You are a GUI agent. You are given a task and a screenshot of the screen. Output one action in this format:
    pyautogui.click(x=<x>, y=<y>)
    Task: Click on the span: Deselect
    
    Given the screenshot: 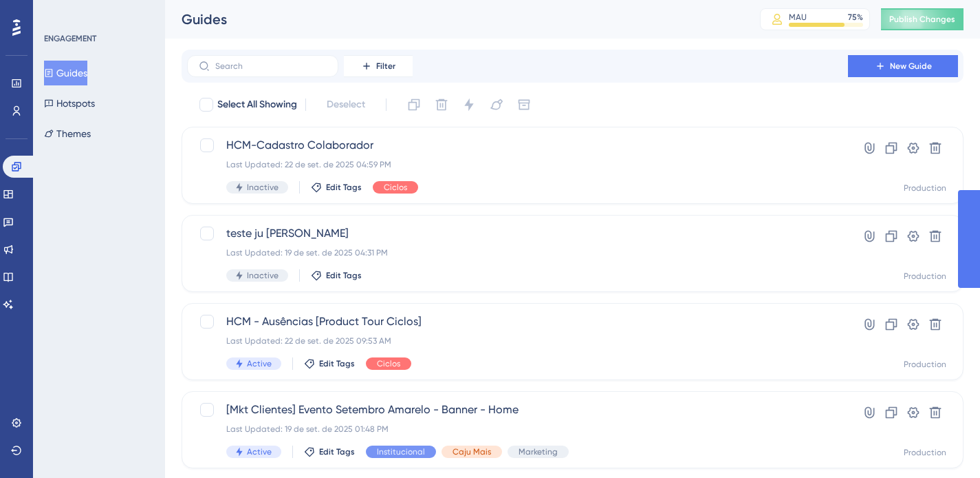 What is the action you would take?
    pyautogui.click(x=346, y=104)
    